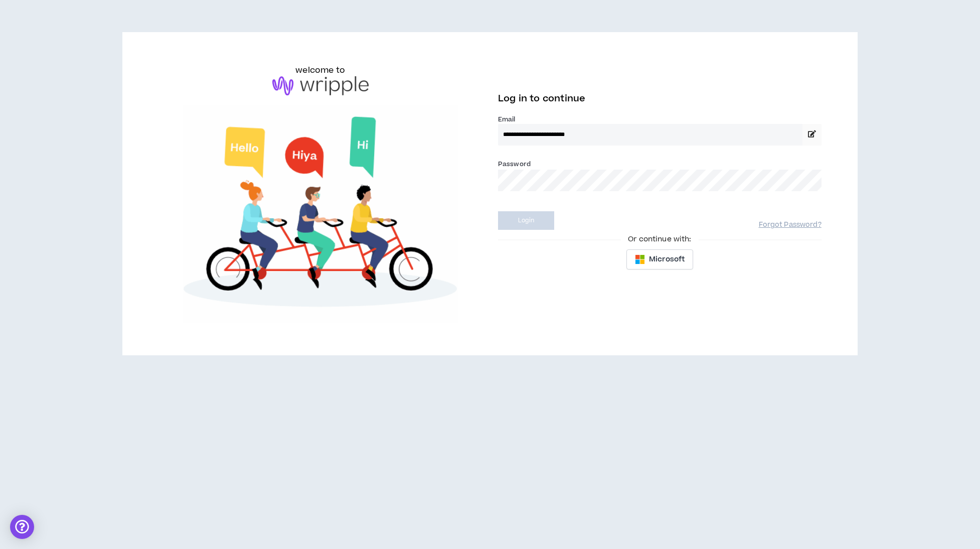 Image resolution: width=980 pixels, height=549 pixels. I want to click on button: Login, so click(526, 220).